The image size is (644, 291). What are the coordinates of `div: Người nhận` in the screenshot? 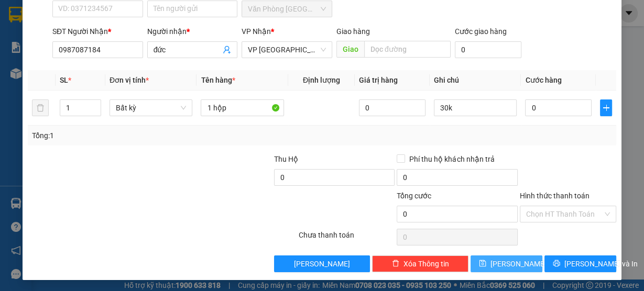 It's located at (192, 31).